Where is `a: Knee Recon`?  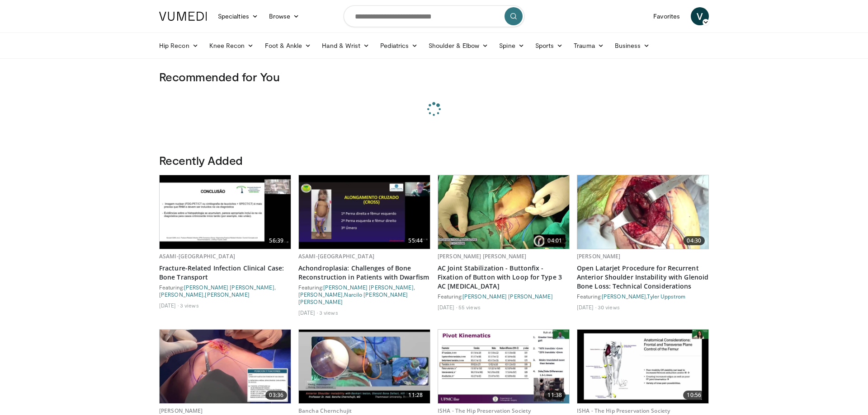 a: Knee Recon is located at coordinates (231, 45).